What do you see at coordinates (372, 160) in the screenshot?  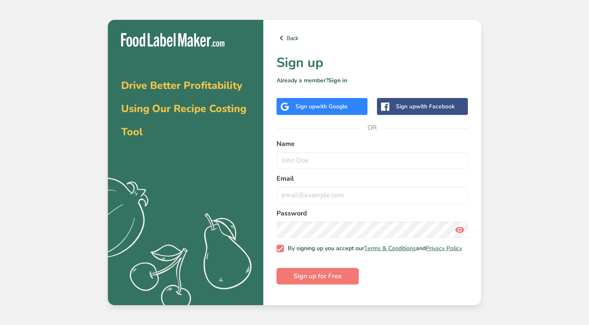 I see `input: John Doe` at bounding box center [372, 160].